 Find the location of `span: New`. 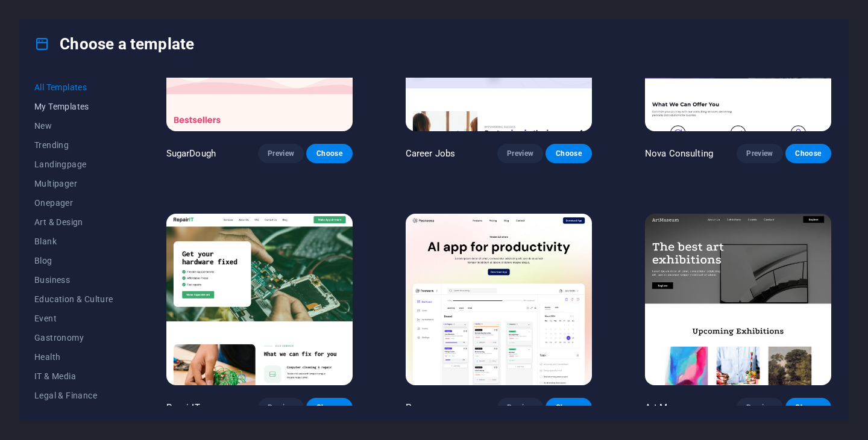

span: New is located at coordinates (73, 126).